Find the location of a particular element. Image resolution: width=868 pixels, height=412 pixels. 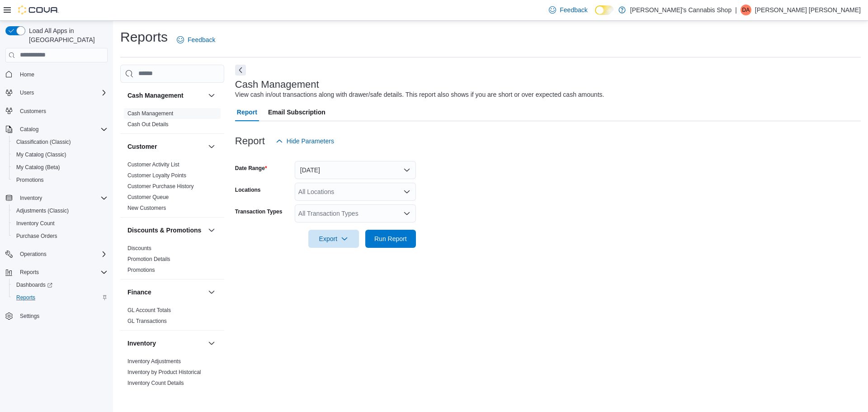

span: Customer Loyalty Points is located at coordinates (157, 175).